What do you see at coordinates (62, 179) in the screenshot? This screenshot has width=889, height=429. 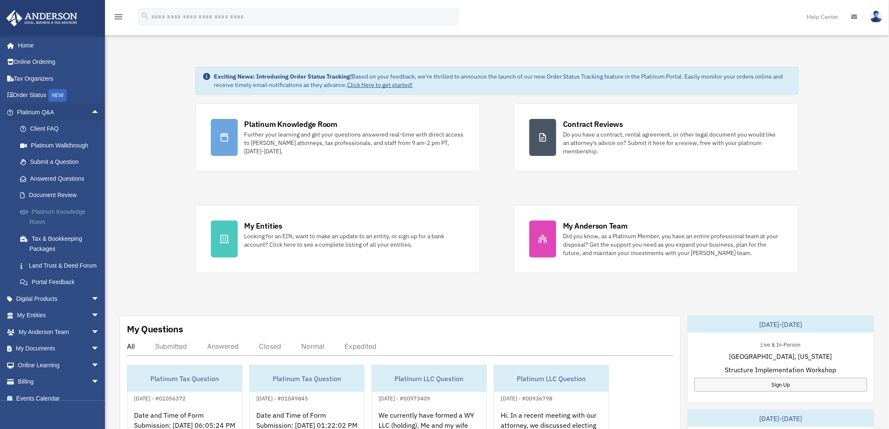 I see `a: Answered Questions` at bounding box center [62, 179].